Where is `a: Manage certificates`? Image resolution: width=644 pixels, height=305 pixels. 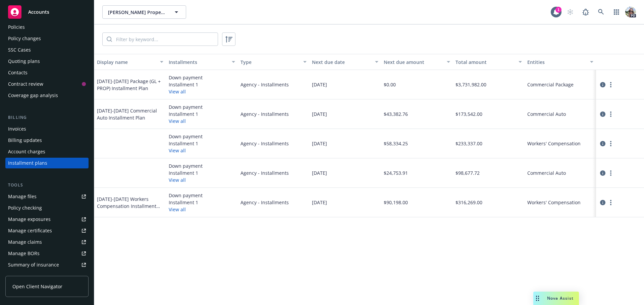
a: Manage certificates is located at coordinates (47, 231).